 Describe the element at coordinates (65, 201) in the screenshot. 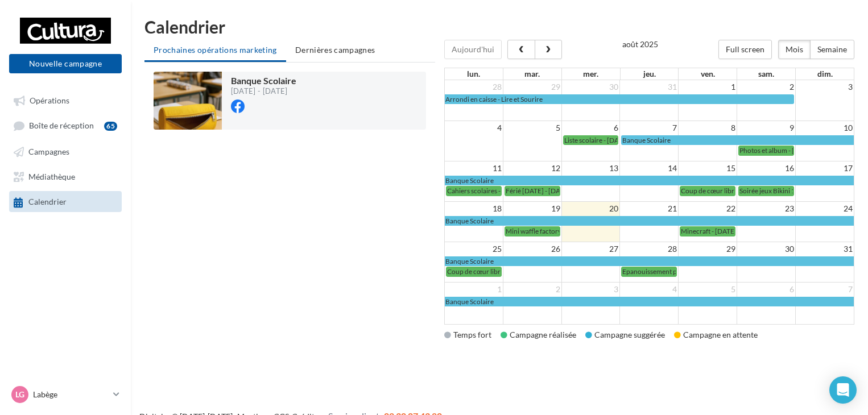

I see `a: Calendrier` at that location.